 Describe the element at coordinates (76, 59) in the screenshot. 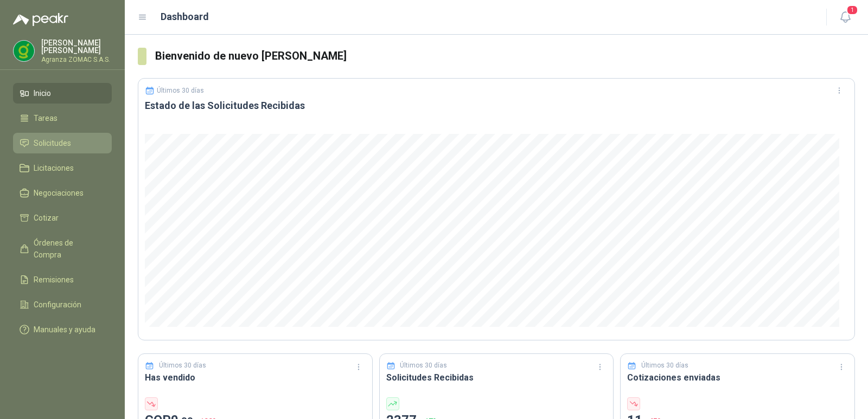

I see `p: Agranza ZOMAC S.A.S.` at that location.